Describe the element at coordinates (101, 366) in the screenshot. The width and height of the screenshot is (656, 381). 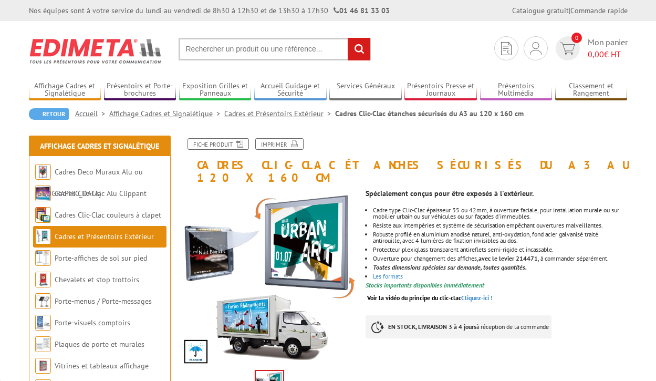
I see `a: Vitrines et tableaux affichage` at that location.